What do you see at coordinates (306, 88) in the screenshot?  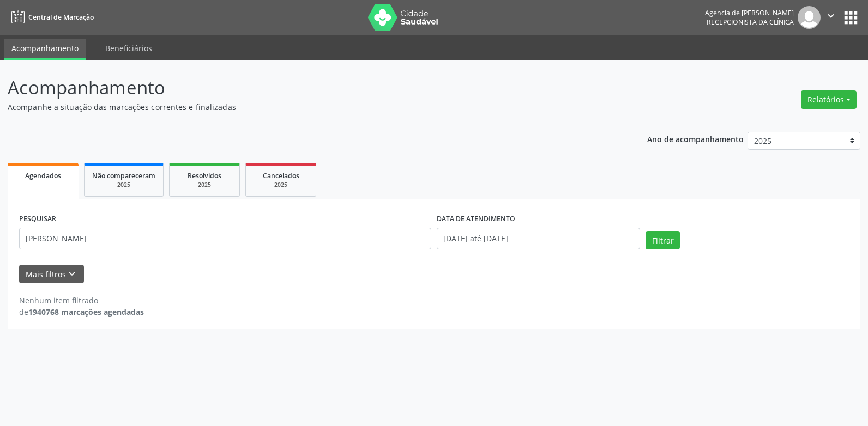 I see `p: Acompanhamento` at bounding box center [306, 88].